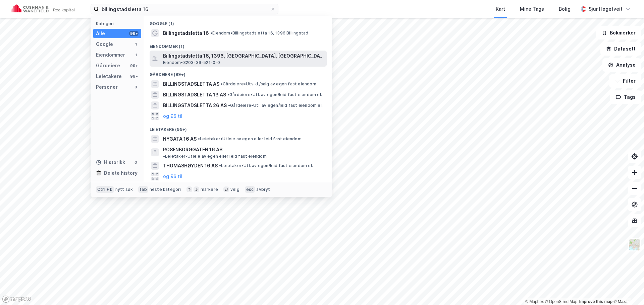 The width and height of the screenshot is (644, 305). What do you see at coordinates (564, 9) in the screenshot?
I see `div: Bolig` at bounding box center [564, 9].